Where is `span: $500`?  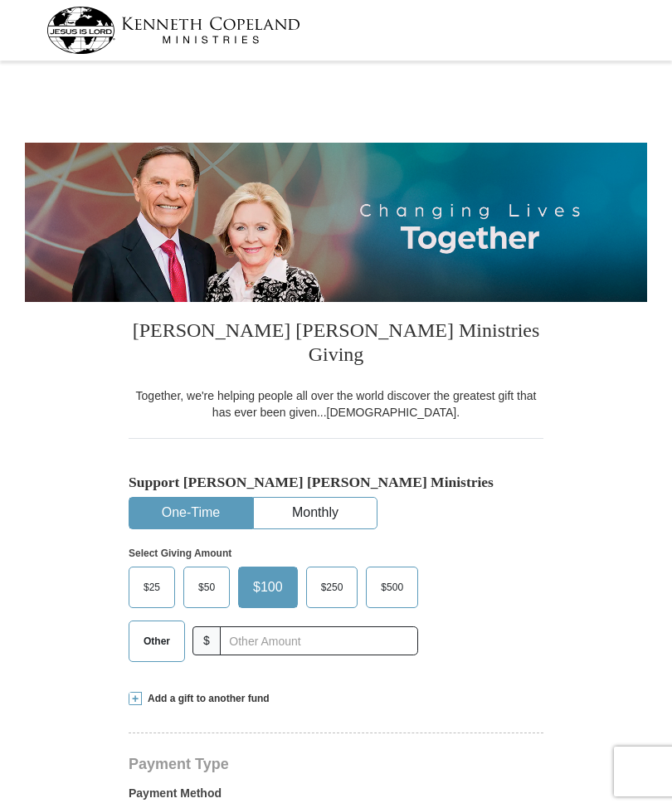
span: $500 is located at coordinates (391, 587).